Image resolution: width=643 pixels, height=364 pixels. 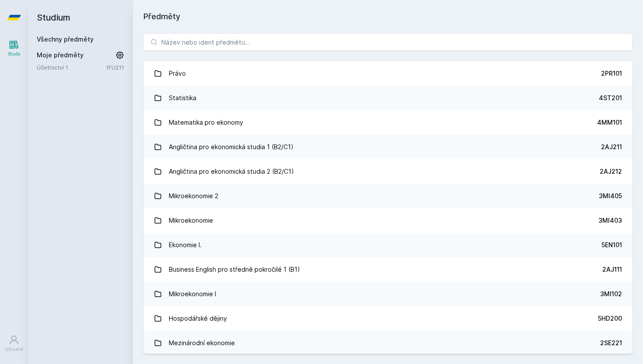 I want to click on a: Uživatel, so click(x=14, y=343).